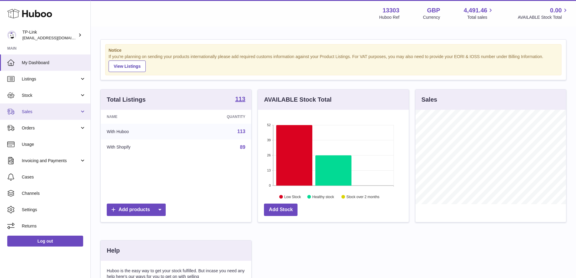 This screenshot has height=278, width=576. I want to click on text: 52, so click(269, 125).